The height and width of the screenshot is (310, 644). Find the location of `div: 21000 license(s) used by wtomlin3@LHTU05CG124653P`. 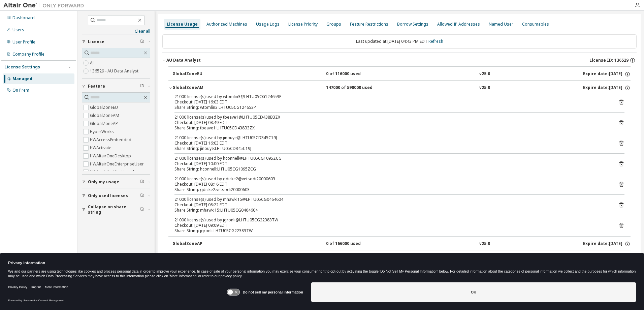

div: 21000 license(s) used by wtomlin3@LHTU05CG124653P is located at coordinates (391, 97).